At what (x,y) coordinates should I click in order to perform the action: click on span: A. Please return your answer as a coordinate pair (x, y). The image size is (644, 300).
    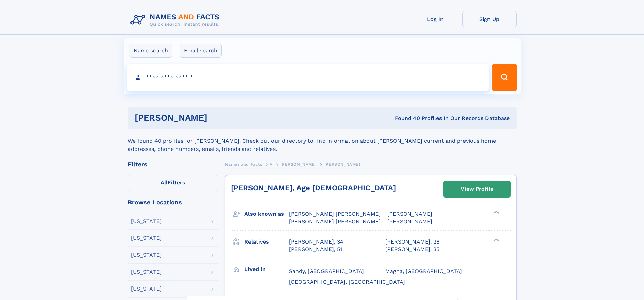
    Looking at the image, I should click on (271, 164).